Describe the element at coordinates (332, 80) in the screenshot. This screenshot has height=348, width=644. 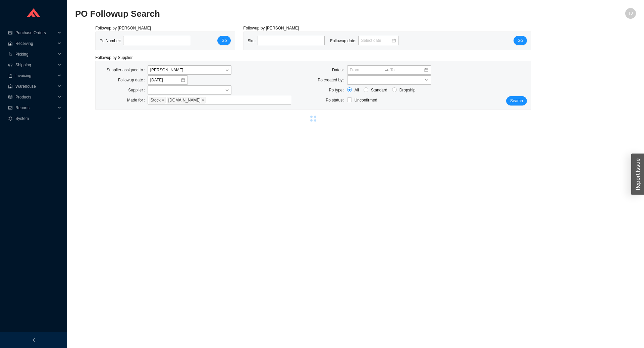
I see `label: Po created by:` at that location.